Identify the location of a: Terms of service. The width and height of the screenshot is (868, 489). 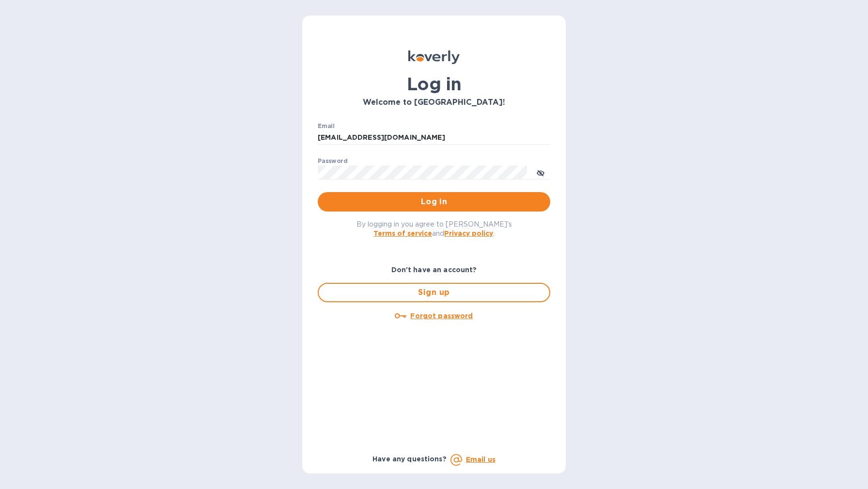
(403, 233).